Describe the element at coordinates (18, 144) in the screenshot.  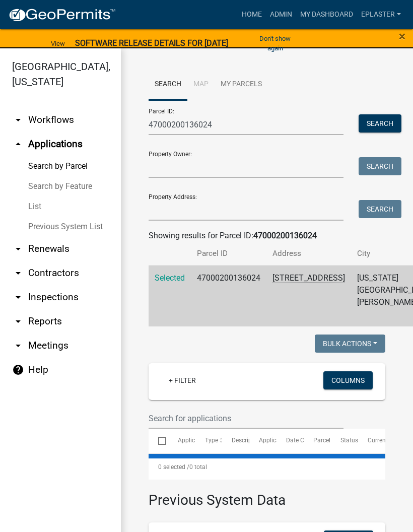
I see `i: arrow_drop_up` at that location.